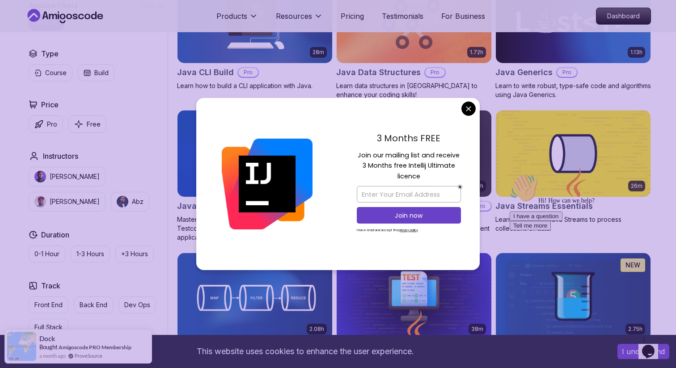 Image resolution: width=676 pixels, height=368 pixels. Describe the element at coordinates (477, 52) in the screenshot. I see `p: 1.72h` at that location.